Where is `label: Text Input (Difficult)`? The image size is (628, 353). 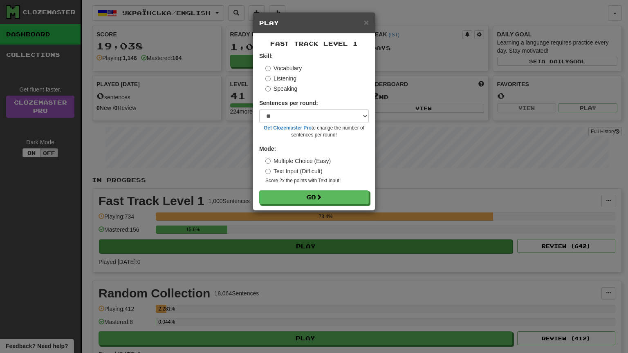 label: Text Input (Difficult) is located at coordinates (294, 171).